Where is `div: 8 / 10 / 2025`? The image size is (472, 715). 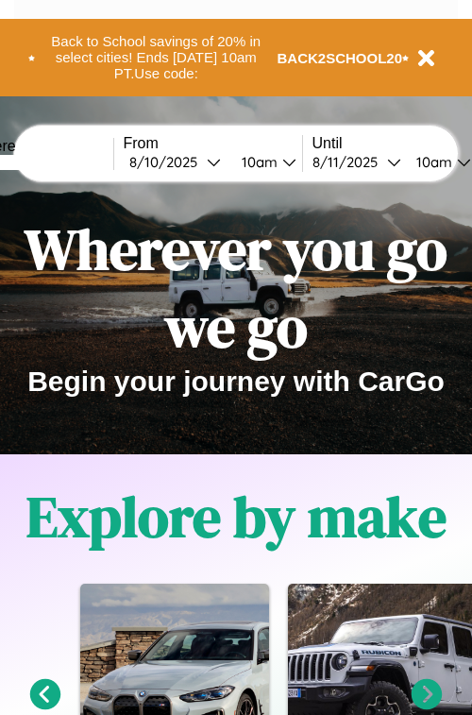 div: 8 / 10 / 2025 is located at coordinates (168, 161).